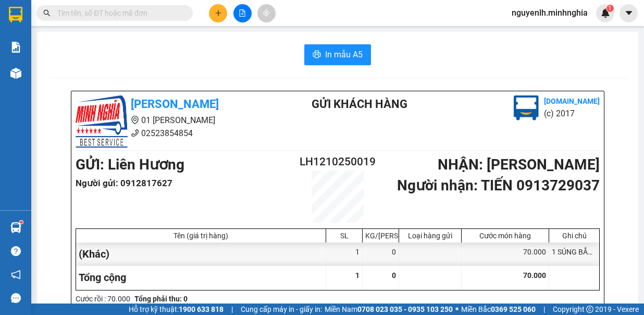 This screenshot has height=315, width=644. Describe the element at coordinates (161, 298) in the screenshot. I see `b: Tổng phải thu: 0` at that location.